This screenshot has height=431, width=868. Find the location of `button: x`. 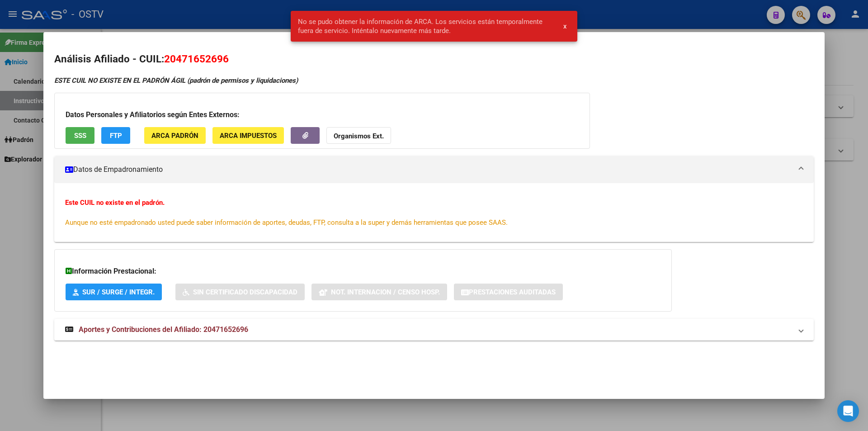

button: x is located at coordinates (565, 26).